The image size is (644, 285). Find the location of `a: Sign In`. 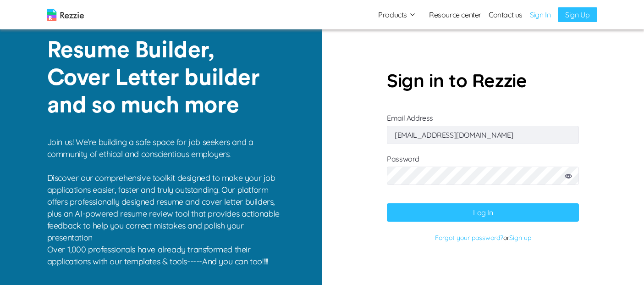

a: Sign In is located at coordinates (540, 15).